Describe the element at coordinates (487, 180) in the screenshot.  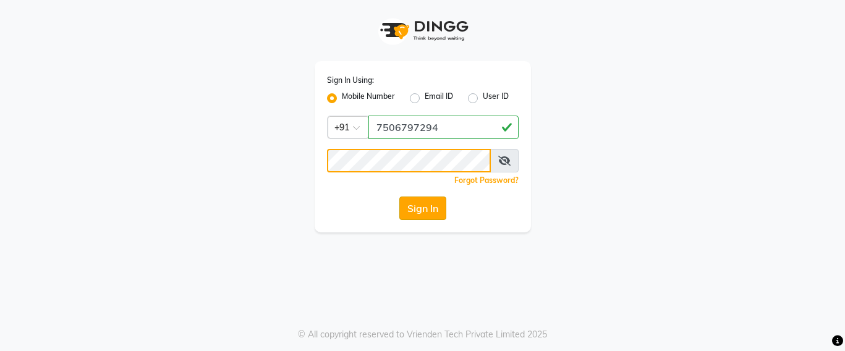
I see `a: Forgot Password?` at that location.